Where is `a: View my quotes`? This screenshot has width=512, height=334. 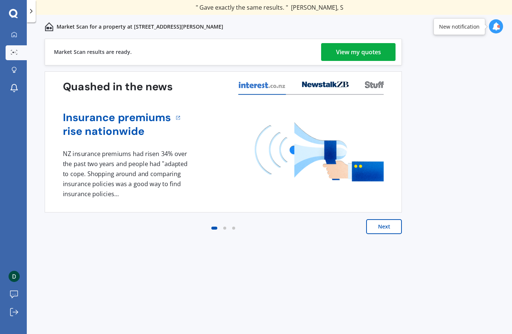
a: View my quotes is located at coordinates (358, 52).